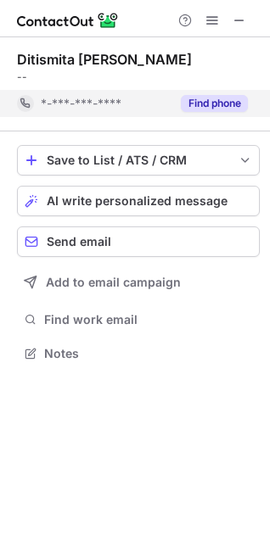  I want to click on button: save-profile-one-click, so click(138, 160).